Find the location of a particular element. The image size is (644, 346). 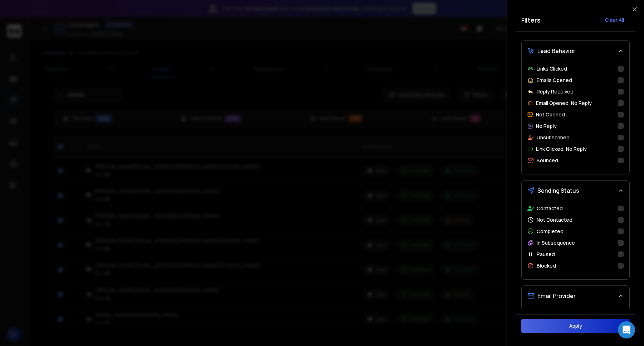

span: Lead Behavior is located at coordinates (556, 51).